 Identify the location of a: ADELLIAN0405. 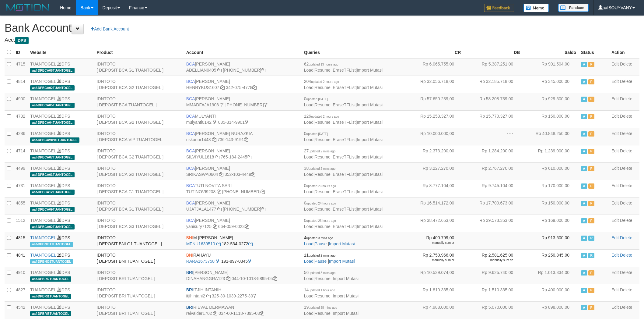
(201, 70).